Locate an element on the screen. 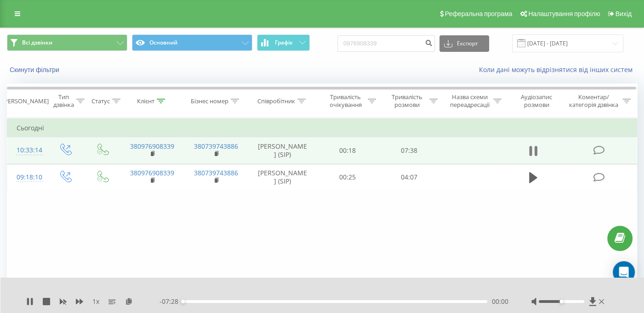 The width and height of the screenshot is (644, 313). button: Експорт is located at coordinates (464, 44).